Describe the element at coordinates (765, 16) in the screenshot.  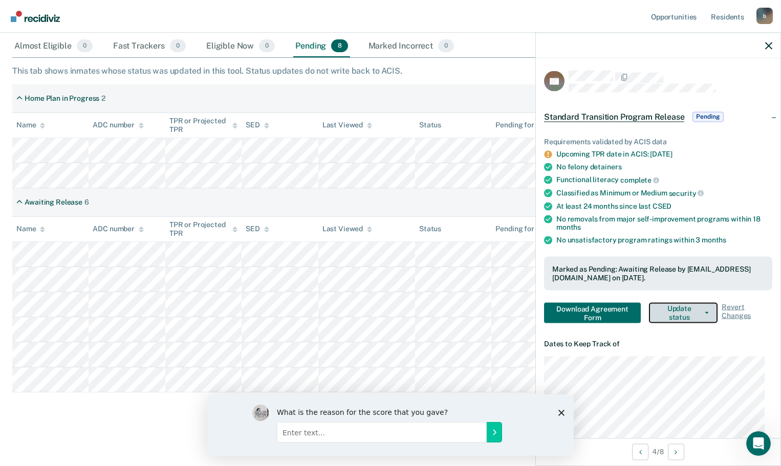
I see `div: b` at that location.